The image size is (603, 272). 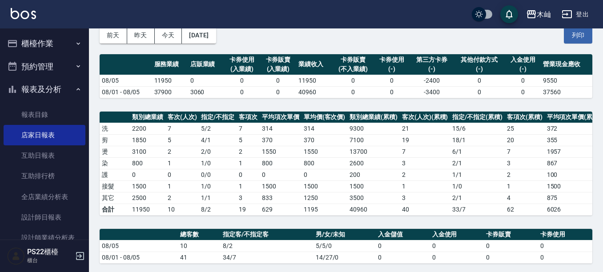 I want to click on td: 3100, so click(x=148, y=152).